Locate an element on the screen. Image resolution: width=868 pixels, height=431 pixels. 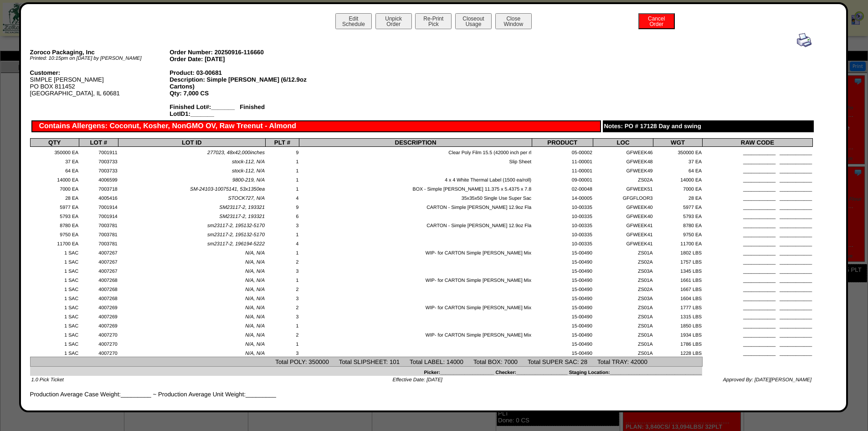
td: 4007269 is located at coordinates (99, 316).